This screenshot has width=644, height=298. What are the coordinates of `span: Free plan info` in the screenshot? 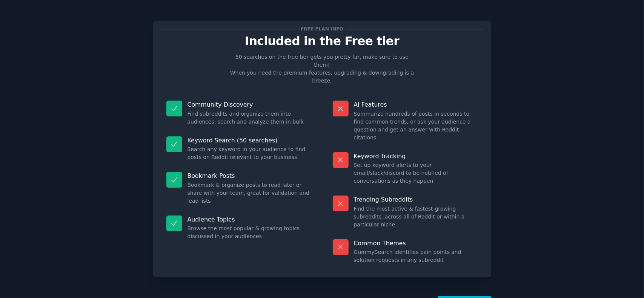 It's located at (322, 29).